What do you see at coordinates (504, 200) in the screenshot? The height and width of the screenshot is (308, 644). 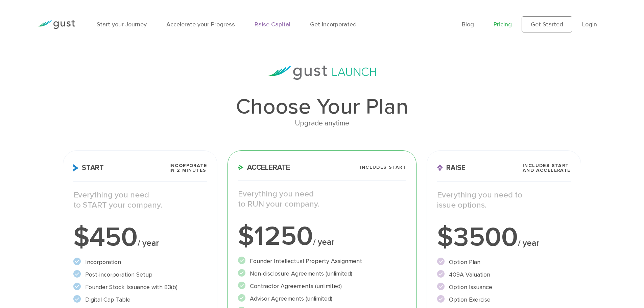 I see `p: Everything you need to issue options.` at bounding box center [504, 200].